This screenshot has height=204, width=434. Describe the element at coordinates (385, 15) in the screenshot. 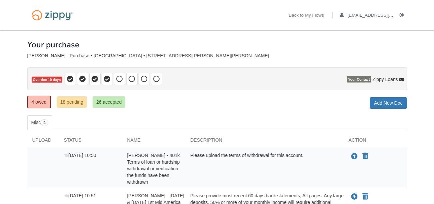

I see `span: andcook84@outlook.com` at that location.